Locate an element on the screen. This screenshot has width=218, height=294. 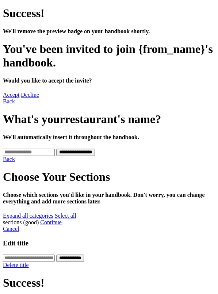
a: Delete title is located at coordinates (16, 265).